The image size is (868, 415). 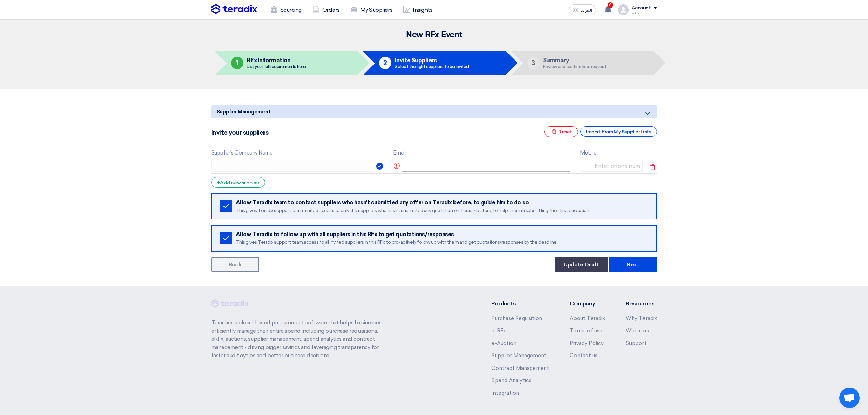 I want to click on a: Integration, so click(x=505, y=393).